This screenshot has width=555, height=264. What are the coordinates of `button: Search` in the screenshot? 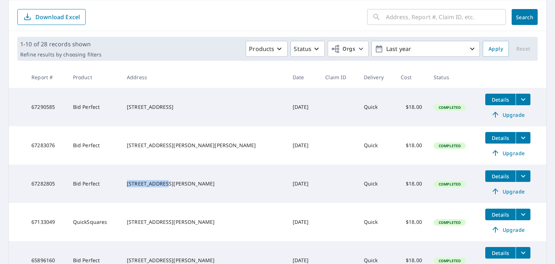 It's located at (525, 17).